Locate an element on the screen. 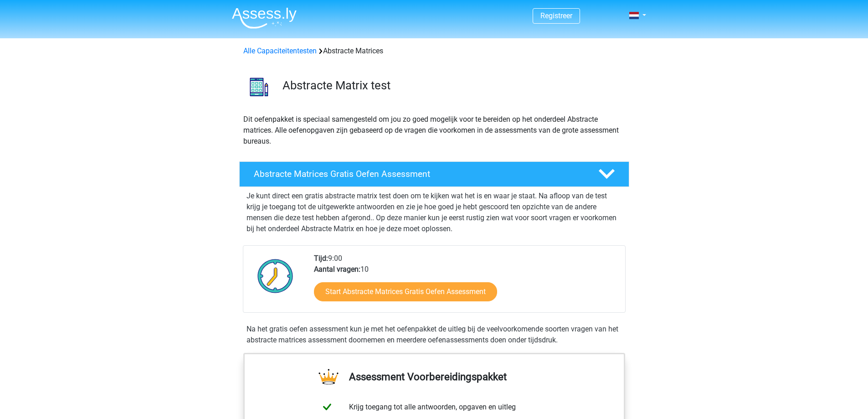  img: Assessly is located at coordinates (264, 18).